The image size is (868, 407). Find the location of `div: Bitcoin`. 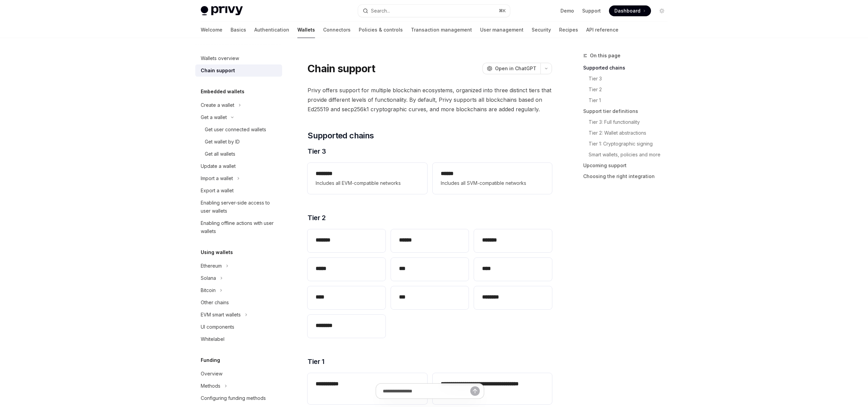

div: Bitcoin is located at coordinates (208, 290).